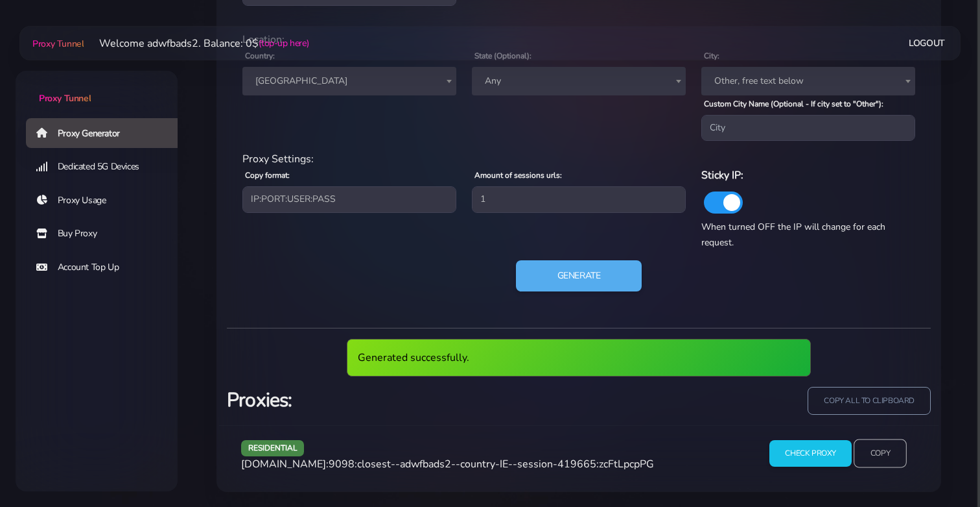  Describe the element at coordinates (870, 400) in the screenshot. I see `input: copy all to clipboard` at that location.